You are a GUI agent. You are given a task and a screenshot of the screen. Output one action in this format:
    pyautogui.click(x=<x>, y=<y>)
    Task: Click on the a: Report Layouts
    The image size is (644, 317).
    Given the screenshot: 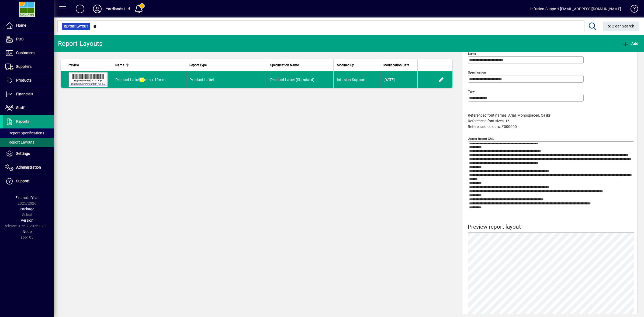 What is the action you would take?
    pyautogui.click(x=28, y=142)
    